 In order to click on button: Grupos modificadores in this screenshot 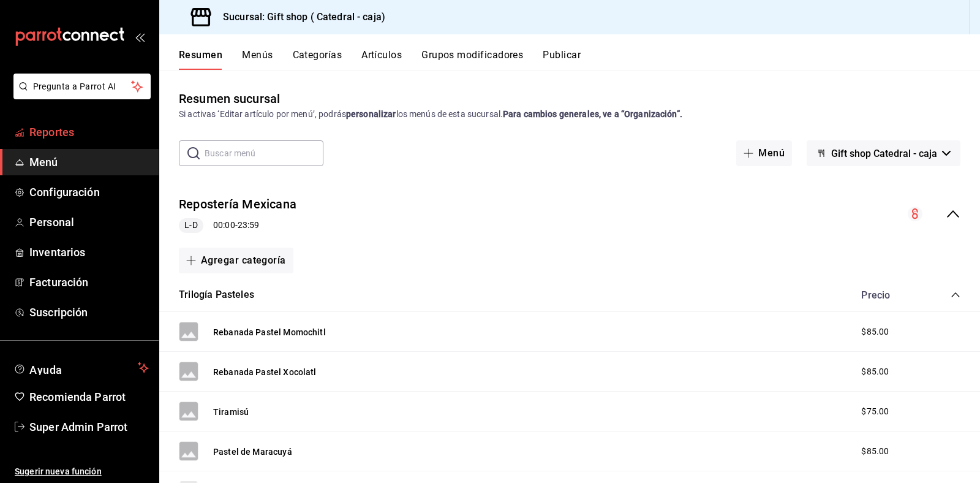, I will do `click(472, 59)`.